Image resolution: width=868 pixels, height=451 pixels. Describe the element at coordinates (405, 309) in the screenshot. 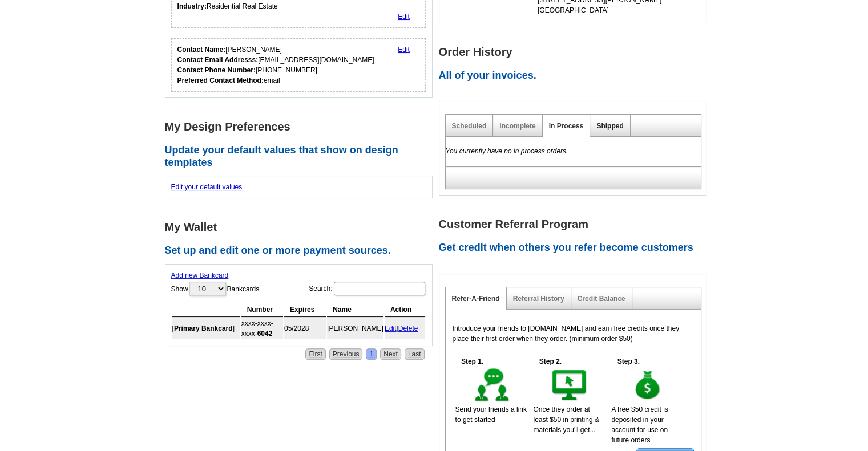

I see `th: Action` at that location.